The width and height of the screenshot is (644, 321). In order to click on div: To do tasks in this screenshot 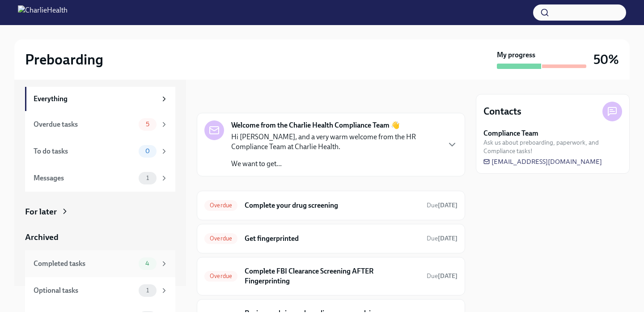, I will do `click(84, 151)`.